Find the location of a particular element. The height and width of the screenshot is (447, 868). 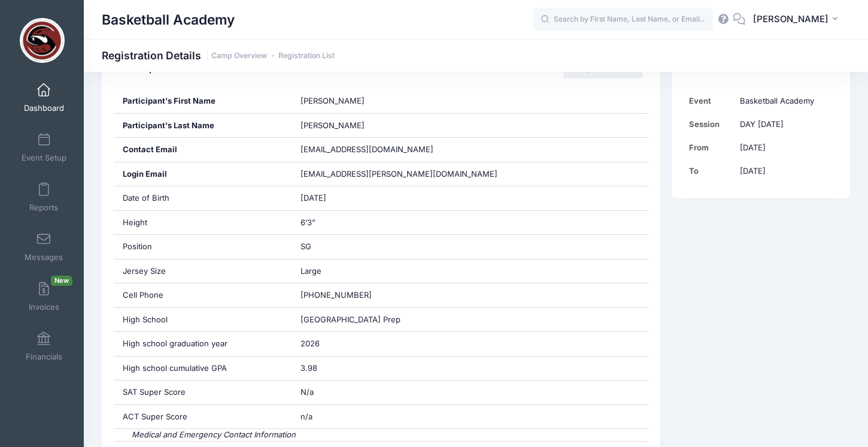

div: ACT Super Score is located at coordinates (203, 417).